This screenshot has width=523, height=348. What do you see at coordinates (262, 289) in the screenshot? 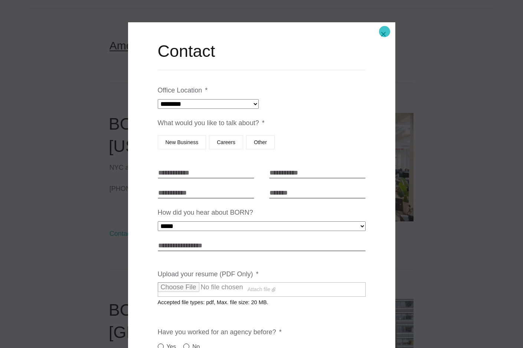
I see `label: Attach file` at bounding box center [262, 289].